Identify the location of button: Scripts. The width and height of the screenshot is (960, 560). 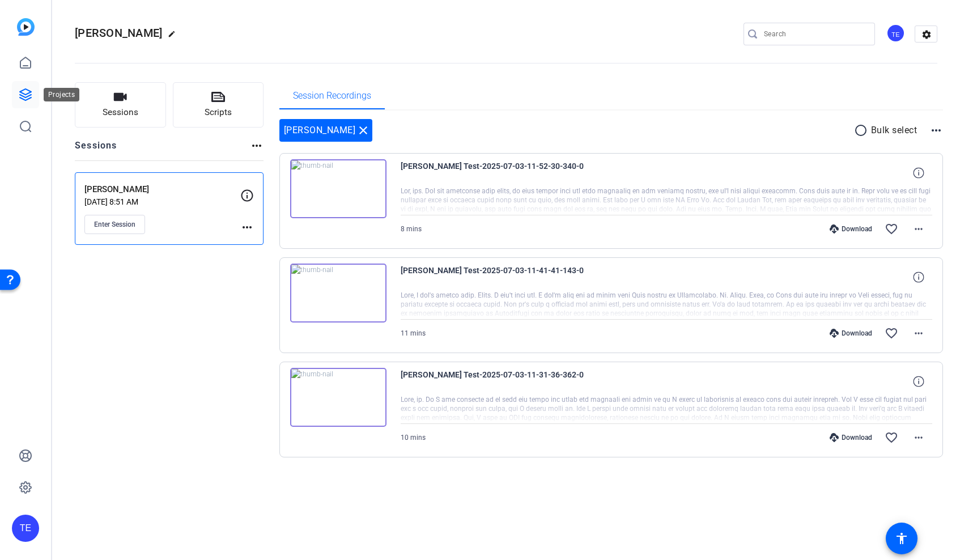
(219, 105).